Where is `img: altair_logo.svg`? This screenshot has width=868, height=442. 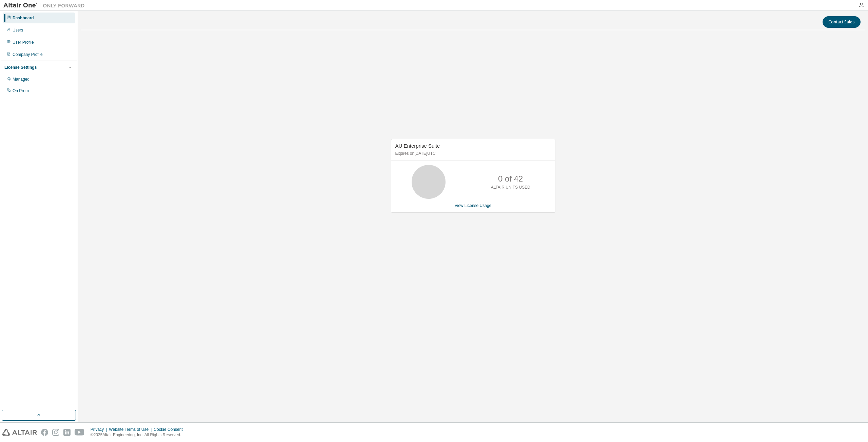
img: altair_logo.svg is located at coordinates (20, 433).